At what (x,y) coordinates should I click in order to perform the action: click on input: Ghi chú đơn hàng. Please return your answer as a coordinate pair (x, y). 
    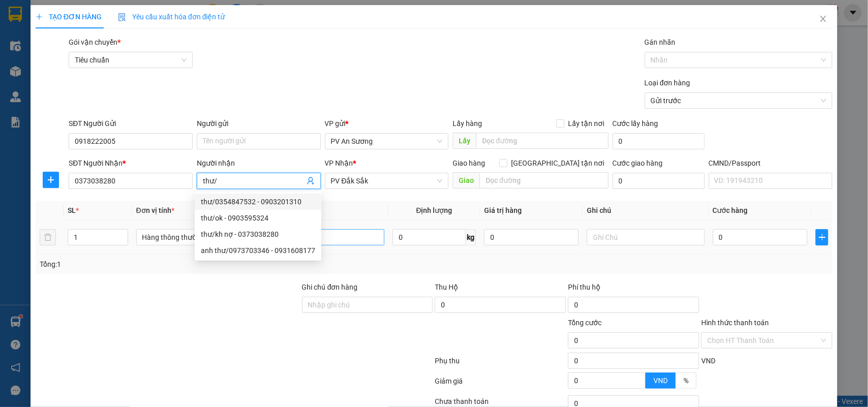
    Looking at the image, I should click on (368, 305).